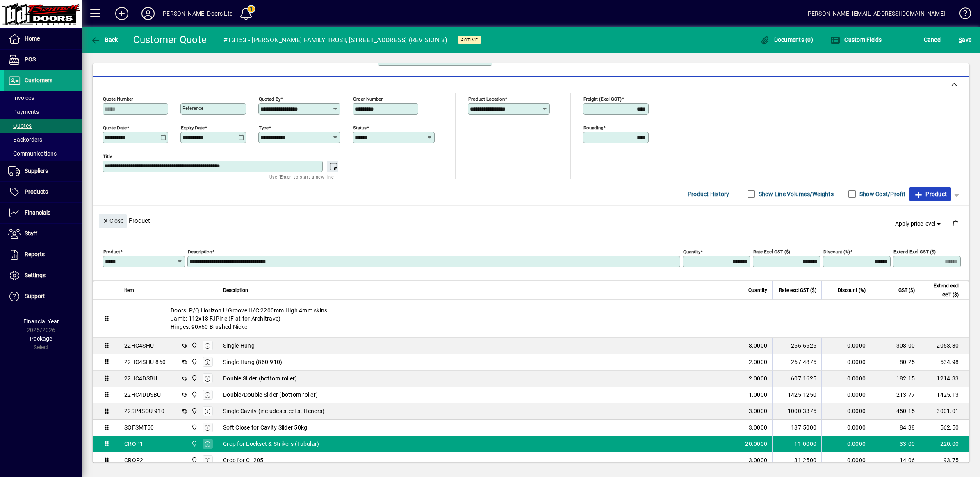  Describe the element at coordinates (544, 319) in the screenshot. I see `div: Doors: P/Q Horizon U Groove H/C 2200mm High 4mm skins Jamb: 112x18 FJPine (Flat for Architrave) H...` at that location.